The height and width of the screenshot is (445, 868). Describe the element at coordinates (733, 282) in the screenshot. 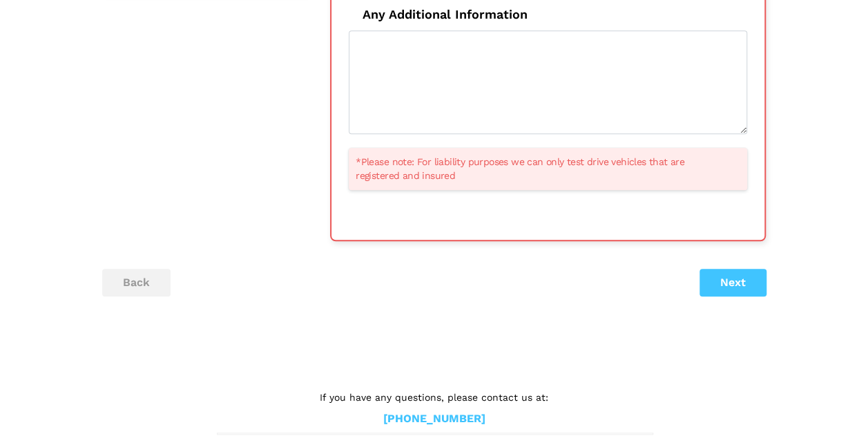

I see `button: Next` at that location.